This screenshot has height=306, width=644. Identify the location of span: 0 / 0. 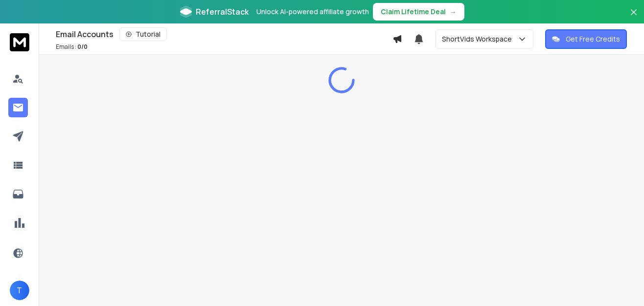
(82, 46).